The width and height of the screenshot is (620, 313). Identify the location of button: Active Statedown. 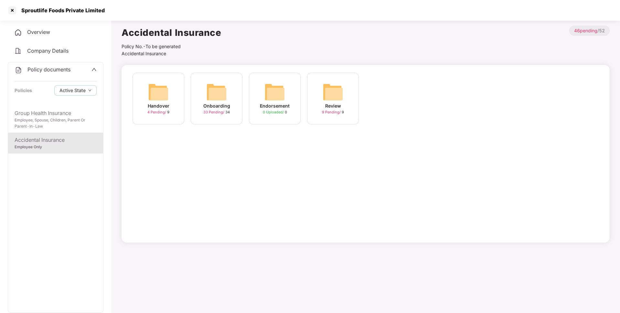
(75, 91).